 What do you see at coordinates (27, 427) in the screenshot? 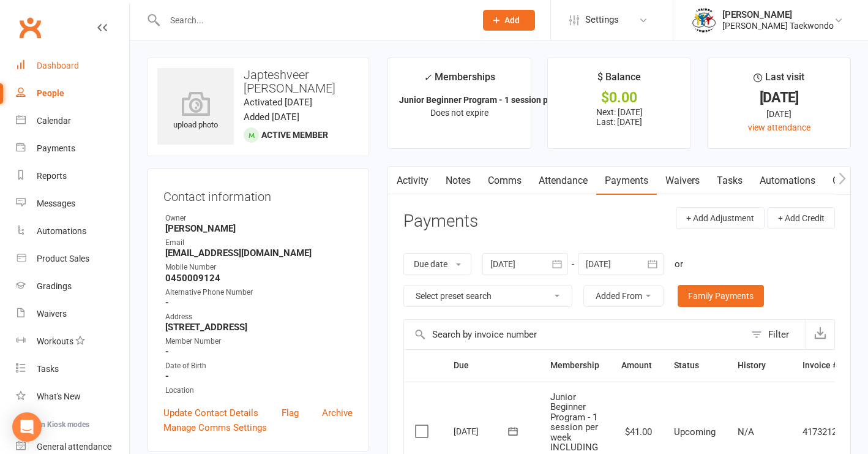
I see `div: Open Intercom Messenger` at bounding box center [27, 427].